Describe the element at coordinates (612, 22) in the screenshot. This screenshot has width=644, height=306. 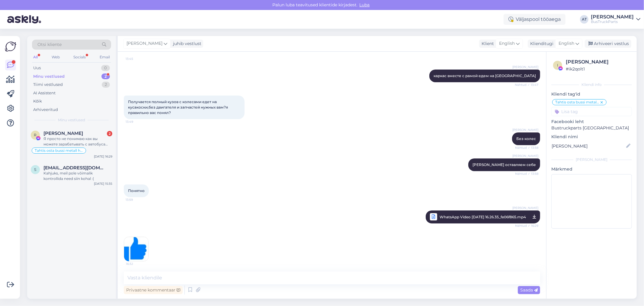
I see `div: BusTruckParts` at that location.